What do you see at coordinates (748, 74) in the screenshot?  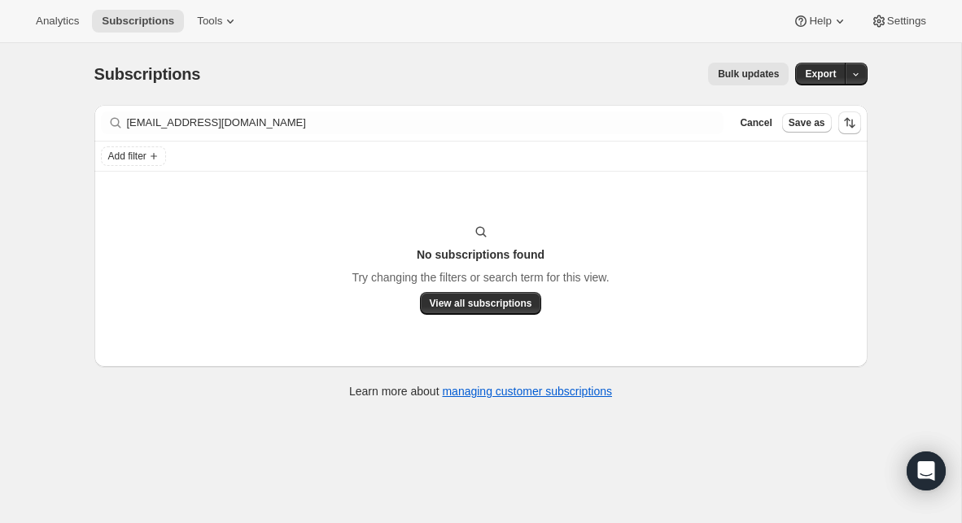 I see `button: Bulk updates` at bounding box center [748, 74].